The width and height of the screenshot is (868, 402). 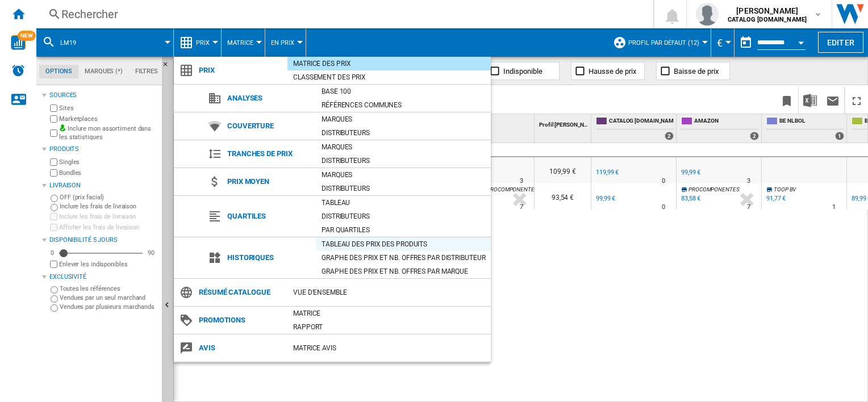 What do you see at coordinates (404, 230) in the screenshot?
I see `div: Par quartiles` at bounding box center [404, 230].